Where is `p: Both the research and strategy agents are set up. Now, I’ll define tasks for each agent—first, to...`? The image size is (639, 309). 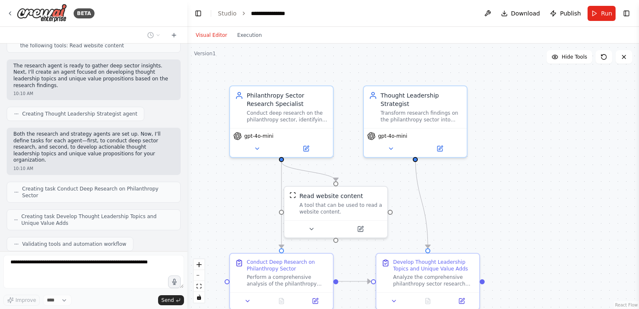 p: Both the research and strategy agents are set up. Now, I’ll define tasks for each agent—first, to... is located at coordinates (94, 147).